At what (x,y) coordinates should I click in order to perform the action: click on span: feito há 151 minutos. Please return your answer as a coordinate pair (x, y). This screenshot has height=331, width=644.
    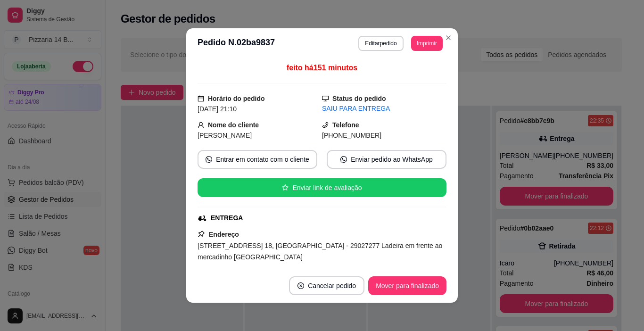
    Looking at the image, I should click on (322, 67).